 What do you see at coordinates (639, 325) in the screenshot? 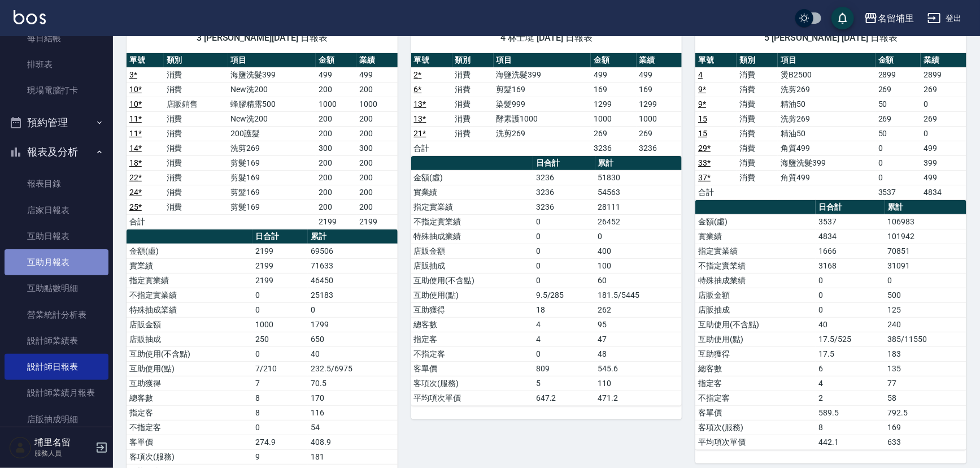
I see `td: 95` at bounding box center [639, 325].